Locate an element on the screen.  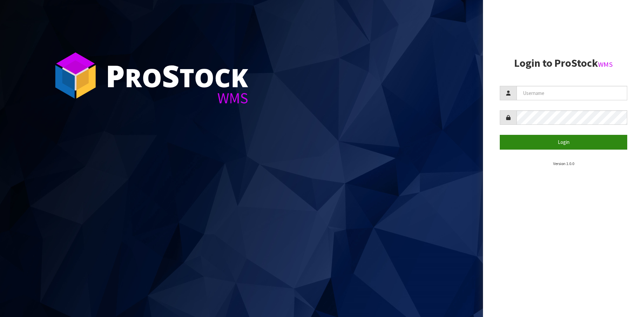
div: WMS is located at coordinates (177, 98).